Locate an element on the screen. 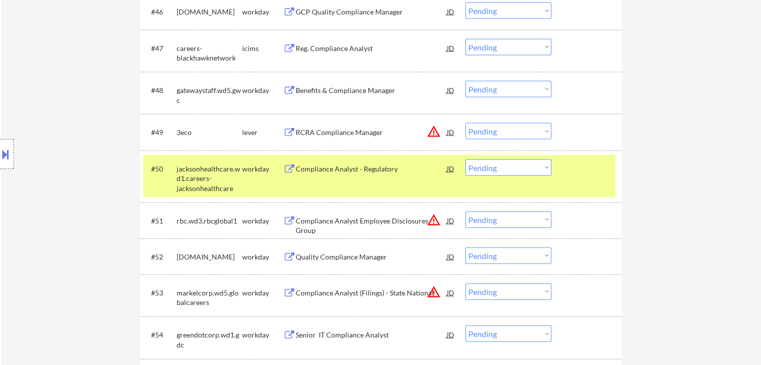 This screenshot has width=761, height=365. div: #54 is located at coordinates (160, 335).